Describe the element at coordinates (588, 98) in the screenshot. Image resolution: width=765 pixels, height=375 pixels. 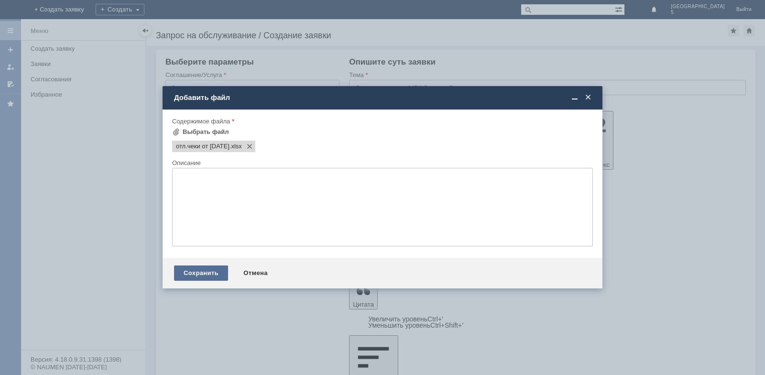
I see `span: Закрыть` at that location.